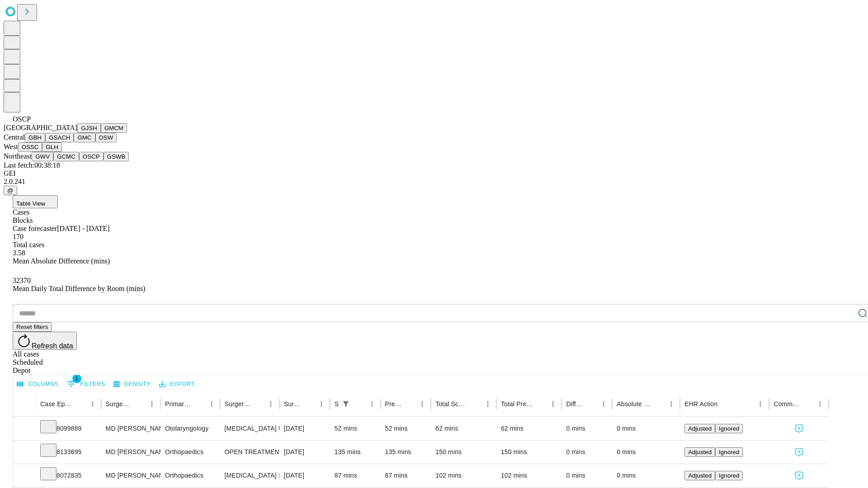  Describe the element at coordinates (69, 428) in the screenshot. I see `div: 8099889` at that location.